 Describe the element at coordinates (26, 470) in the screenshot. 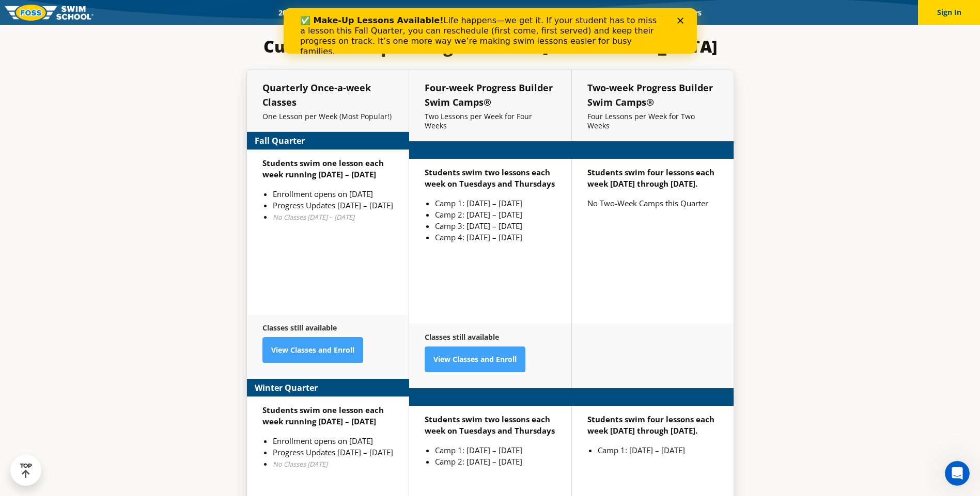

I see `div: TOP` at that location.